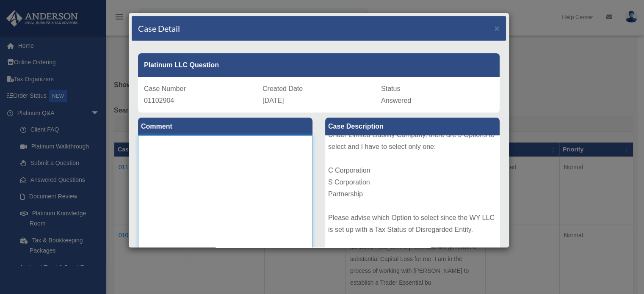 The height and width of the screenshot is (294, 644). I want to click on span: 01102904, so click(159, 100).